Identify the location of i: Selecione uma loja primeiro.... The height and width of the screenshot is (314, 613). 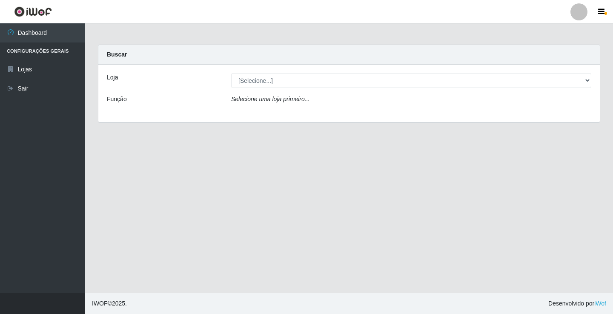
(270, 99).